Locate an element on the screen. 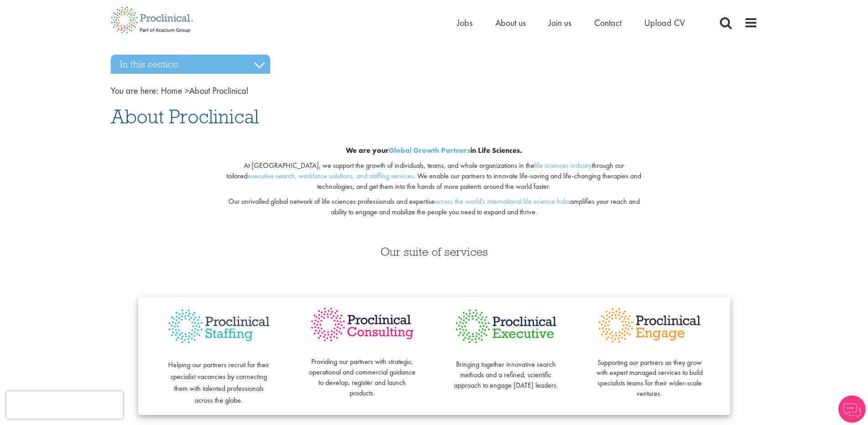 This screenshot has width=868, height=425. a: Upload CV is located at coordinates (664, 23).